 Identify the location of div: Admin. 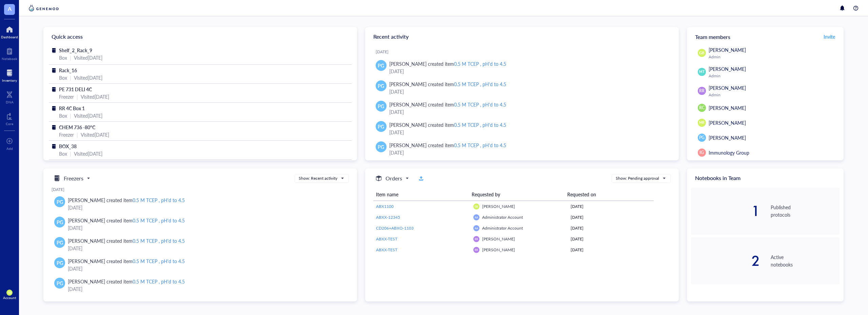
(773, 76).